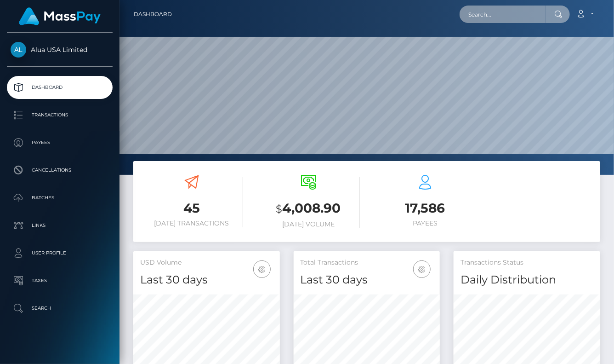 Image resolution: width=614 pixels, height=364 pixels. I want to click on a: Taxes, so click(60, 280).